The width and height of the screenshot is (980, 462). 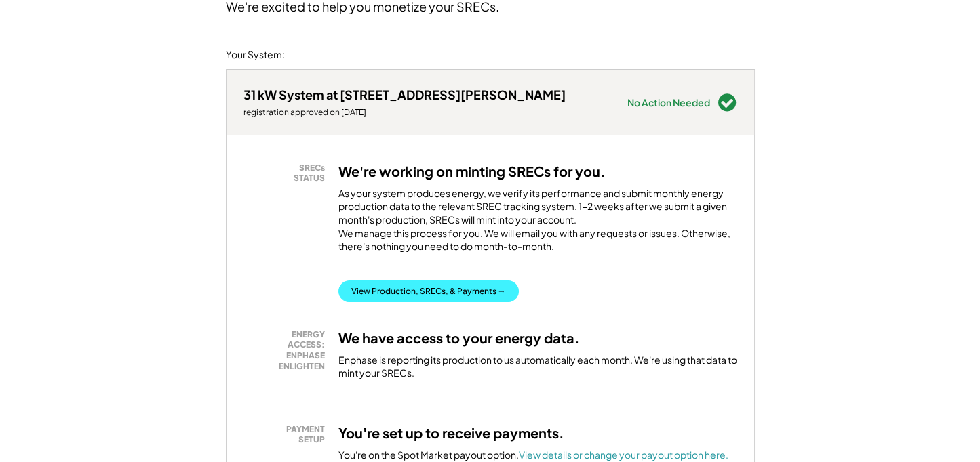 What do you see at coordinates (451, 433) in the screenshot?
I see `h3: You're set up to receive payments.` at bounding box center [451, 433].